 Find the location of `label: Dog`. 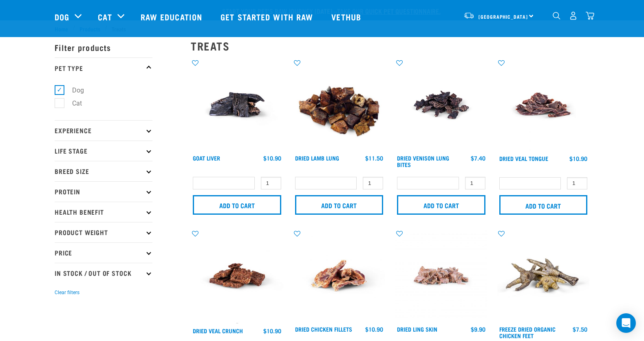

label: Dog is located at coordinates (73, 90).